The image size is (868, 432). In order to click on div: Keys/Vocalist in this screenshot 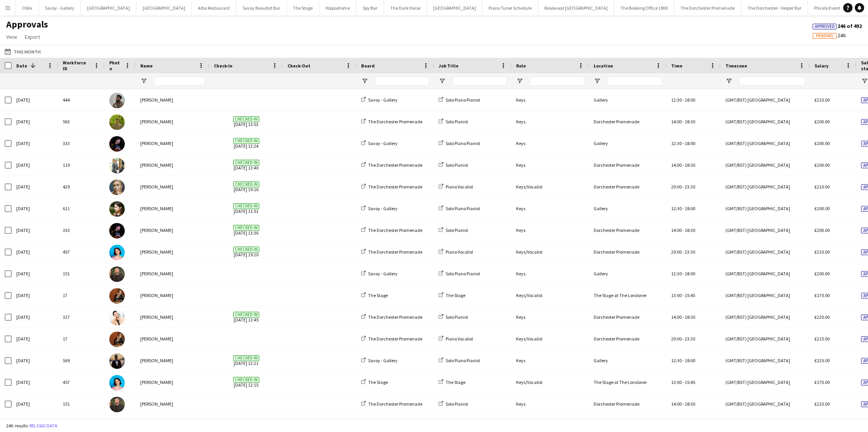, I will do `click(550, 382)`.